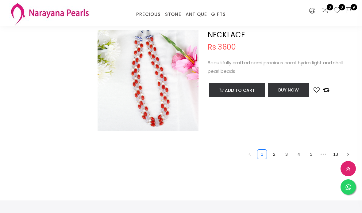 Image resolution: width=362 pixels, height=213 pixels. What do you see at coordinates (226, 35) in the screenshot?
I see `a: NECKLACE` at bounding box center [226, 35].